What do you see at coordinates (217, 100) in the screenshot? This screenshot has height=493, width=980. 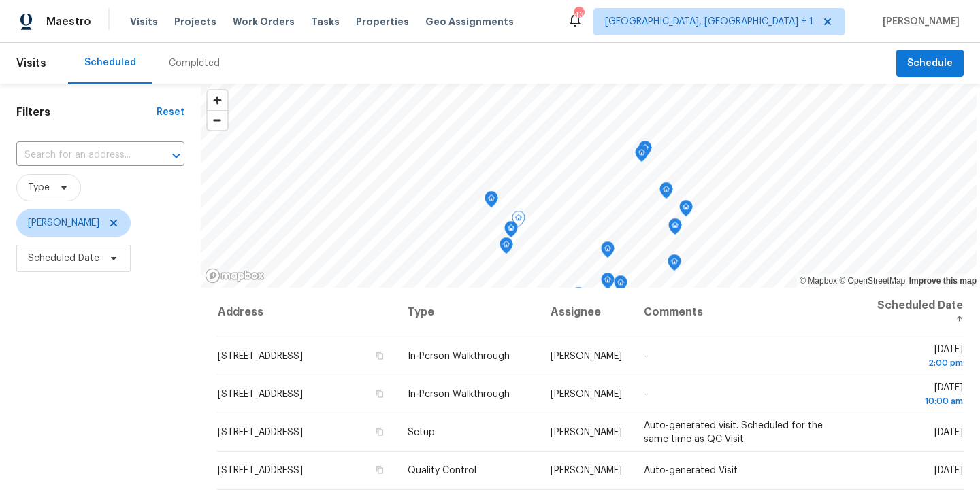 I see `span: Zoom in` at bounding box center [217, 100].